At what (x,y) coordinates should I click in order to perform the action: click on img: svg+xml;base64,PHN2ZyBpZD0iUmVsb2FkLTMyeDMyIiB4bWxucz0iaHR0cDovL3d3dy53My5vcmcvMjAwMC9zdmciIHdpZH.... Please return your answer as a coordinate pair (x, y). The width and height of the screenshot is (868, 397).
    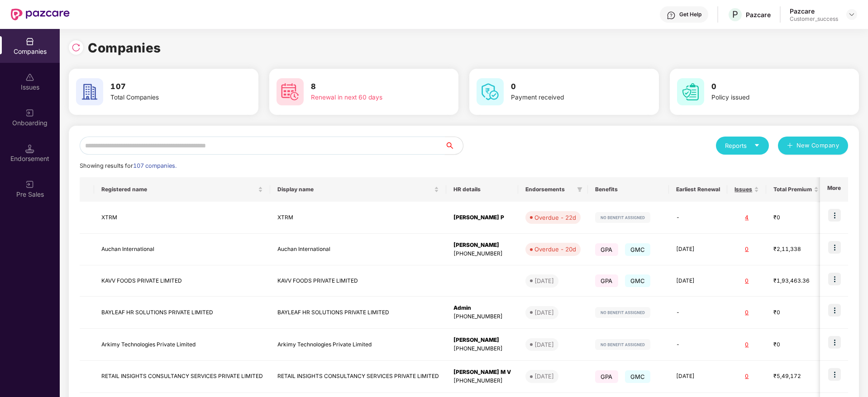
    Looking at the image, I should click on (76, 47).